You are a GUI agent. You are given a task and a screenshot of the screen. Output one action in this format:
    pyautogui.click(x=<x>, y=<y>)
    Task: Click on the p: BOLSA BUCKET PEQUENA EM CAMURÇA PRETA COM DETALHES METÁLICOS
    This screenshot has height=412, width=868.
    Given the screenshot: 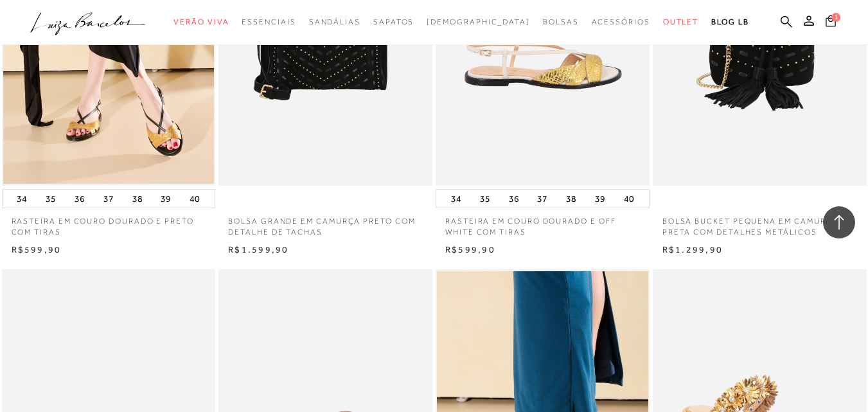 What is the action you would take?
    pyautogui.click(x=759, y=223)
    